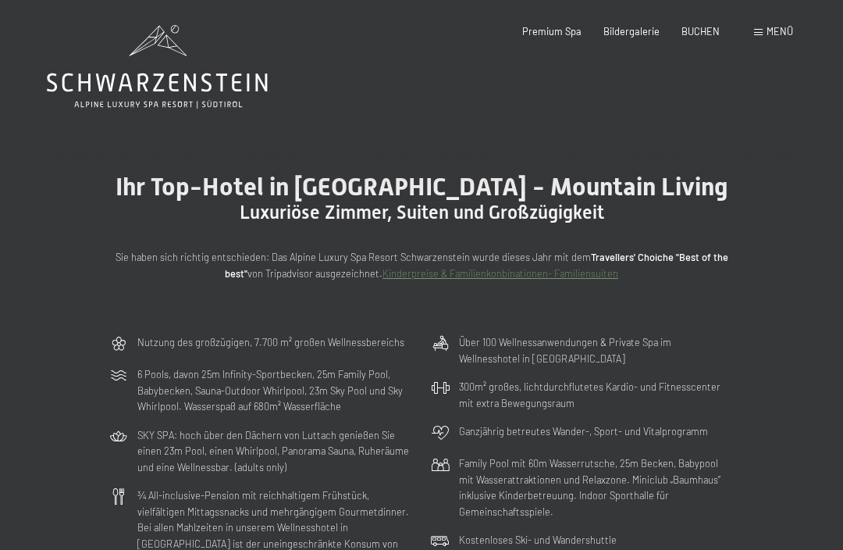  What do you see at coordinates (538, 539) in the screenshot?
I see `p: Kostenloses Ski- und Wandershuttle` at bounding box center [538, 539].